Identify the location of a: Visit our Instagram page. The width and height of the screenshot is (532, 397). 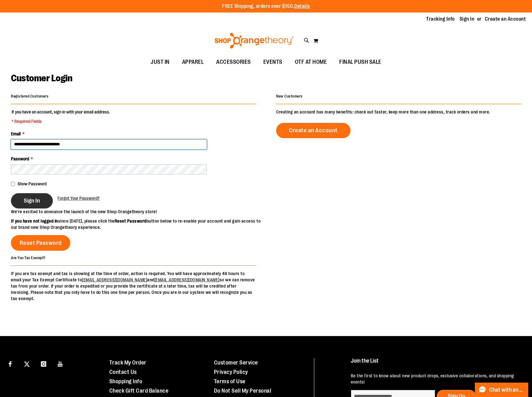
(43, 363).